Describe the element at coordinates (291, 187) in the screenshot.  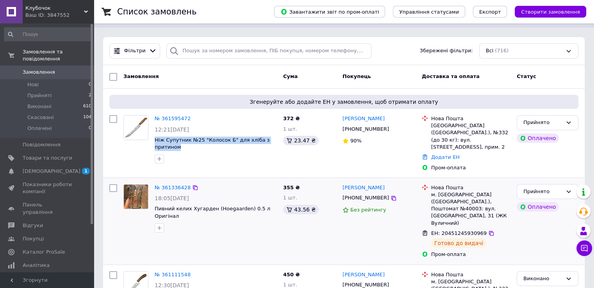
I see `span: 355 ₴` at that location.